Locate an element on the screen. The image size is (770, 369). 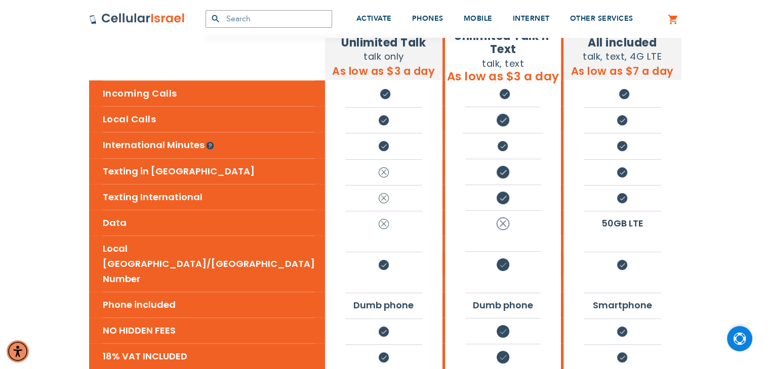
span: talk only is located at coordinates (384, 56).